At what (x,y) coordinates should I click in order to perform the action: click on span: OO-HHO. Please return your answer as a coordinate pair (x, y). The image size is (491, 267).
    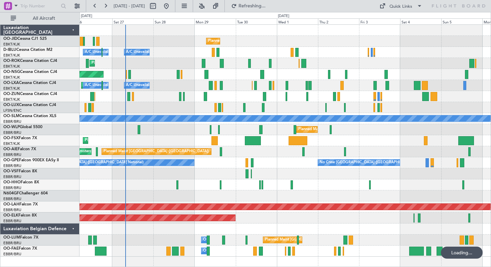
    Looking at the image, I should click on (12, 182).